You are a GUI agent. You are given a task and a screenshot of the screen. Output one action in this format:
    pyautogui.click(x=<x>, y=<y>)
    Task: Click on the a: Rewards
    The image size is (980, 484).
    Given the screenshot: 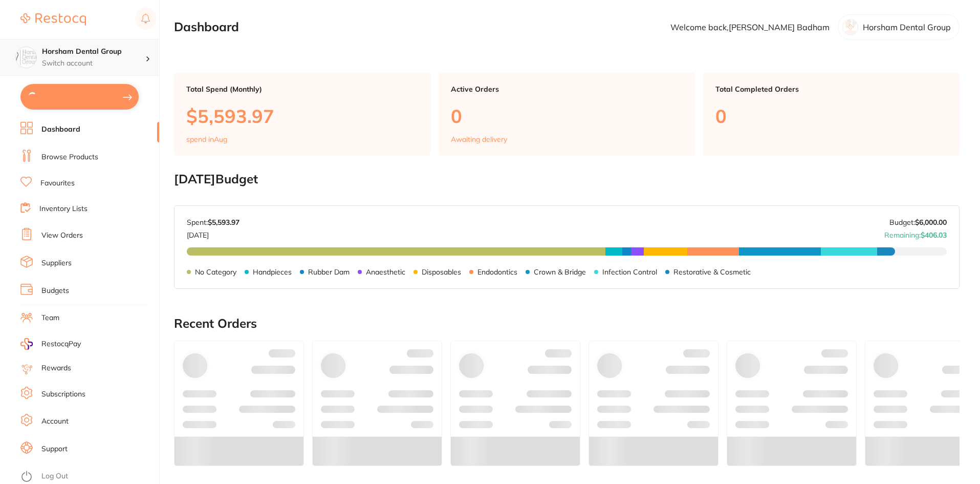 What is the action you would take?
    pyautogui.click(x=56, y=368)
    